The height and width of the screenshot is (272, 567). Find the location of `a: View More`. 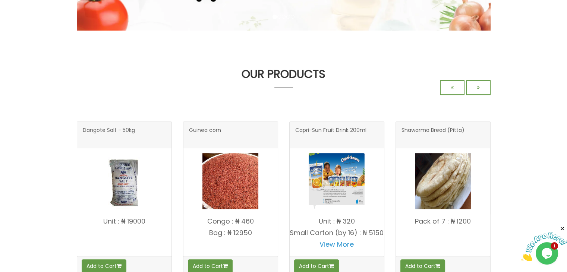

a: View More is located at coordinates (337, 244).